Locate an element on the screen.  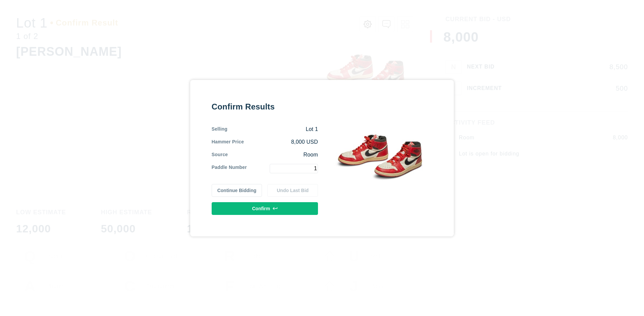
div: Selling is located at coordinates (219, 129).